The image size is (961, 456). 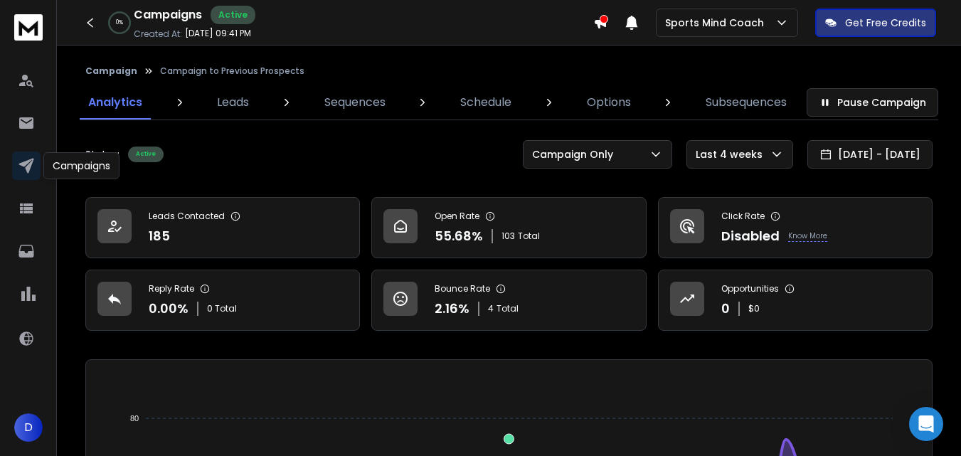 I want to click on div: Campaigns, so click(x=81, y=166).